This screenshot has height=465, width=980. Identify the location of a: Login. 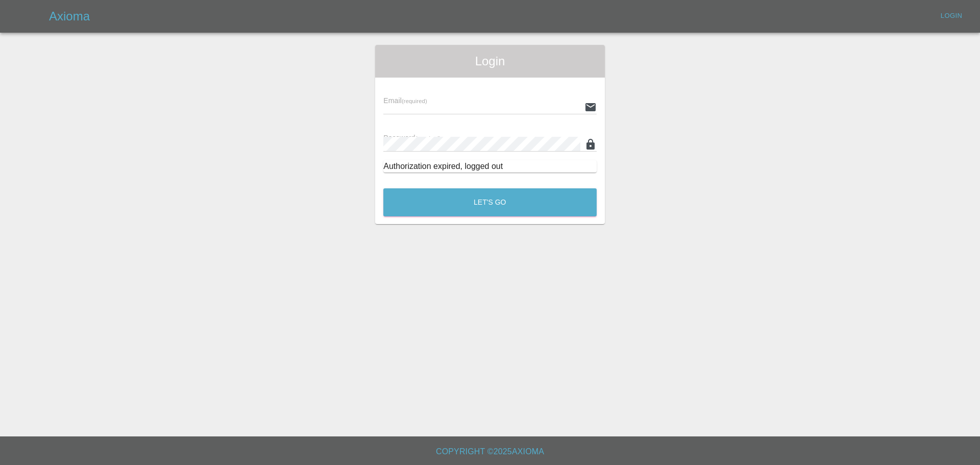
(951, 15).